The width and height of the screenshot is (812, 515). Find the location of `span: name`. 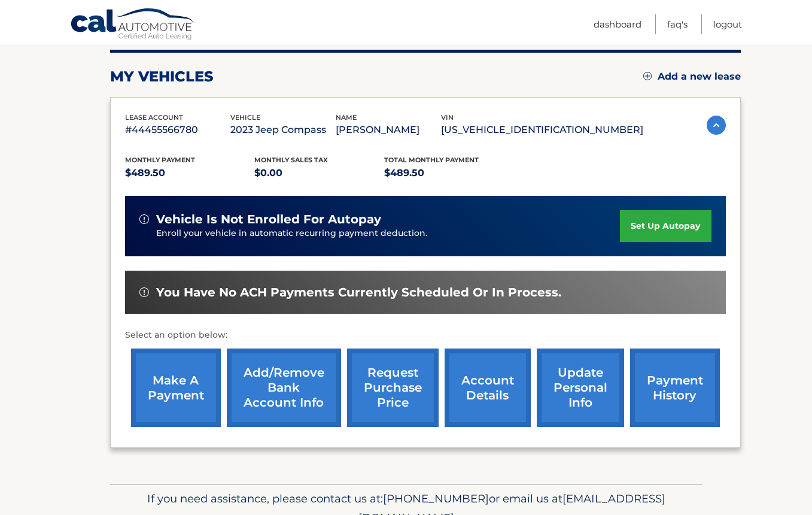

span: name is located at coordinates (345, 117).